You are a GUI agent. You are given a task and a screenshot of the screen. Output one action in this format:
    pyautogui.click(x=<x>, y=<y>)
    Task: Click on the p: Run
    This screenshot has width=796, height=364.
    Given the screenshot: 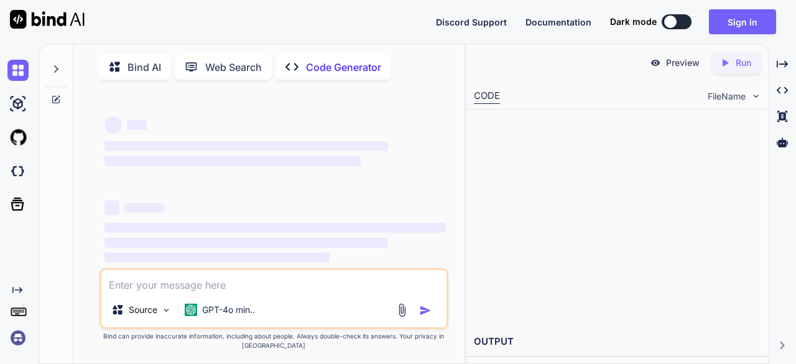 What is the action you would take?
    pyautogui.click(x=743, y=63)
    